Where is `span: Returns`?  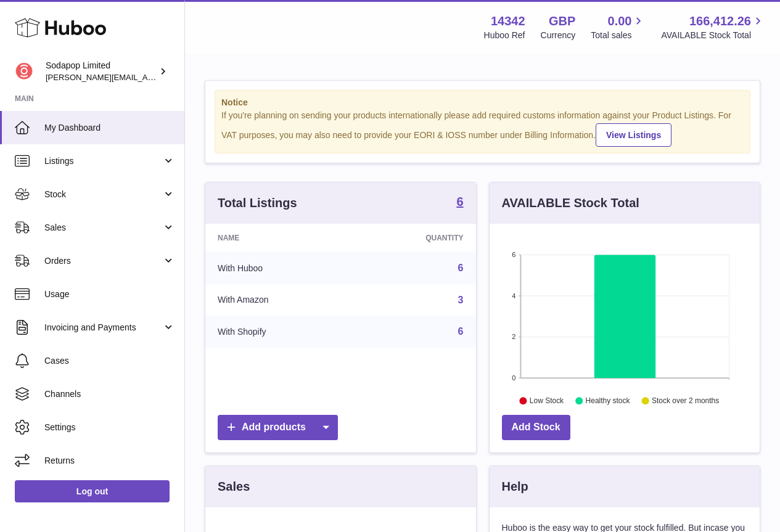
span: Returns is located at coordinates (110, 460).